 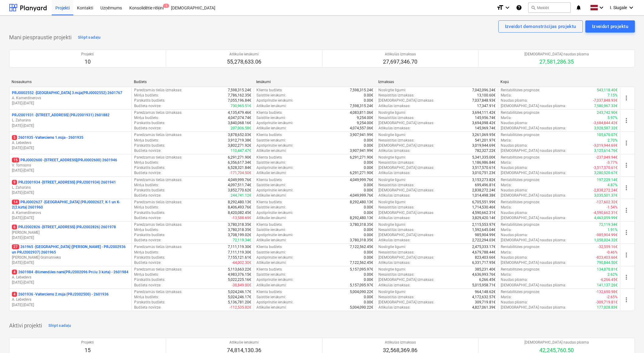 What do you see at coordinates (483, 100) in the screenshot?
I see `p: 7,037,848.93€` at bounding box center [483, 100].